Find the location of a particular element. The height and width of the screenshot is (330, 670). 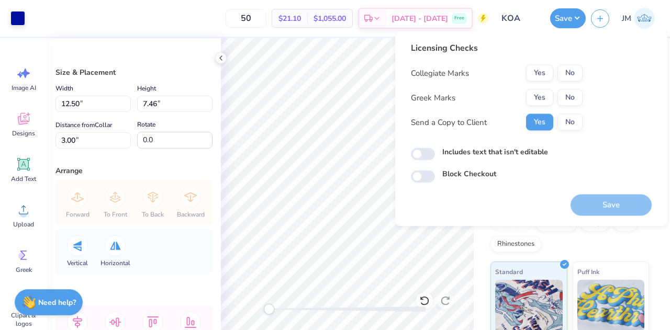

span: JM is located at coordinates (627, 18).